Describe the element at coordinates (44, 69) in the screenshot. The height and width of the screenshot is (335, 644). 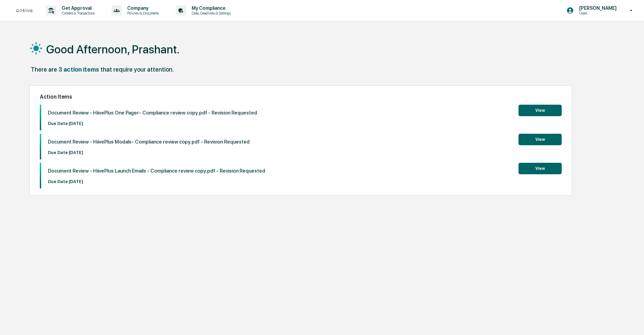
I see `div: There are` at that location.